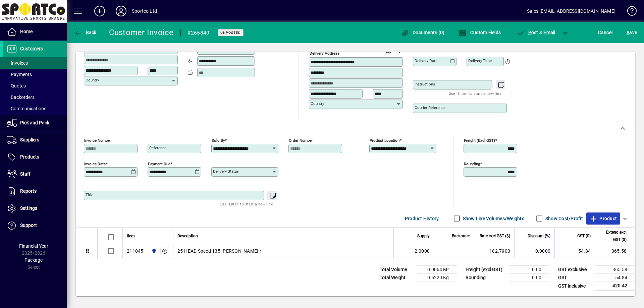 The image size is (644, 308). Describe the element at coordinates (27, 109) in the screenshot. I see `span: Communications` at that location.